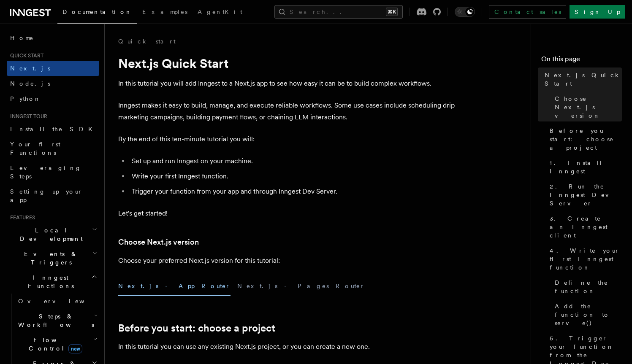 This screenshot has height=364, width=632. Describe the element at coordinates (57, 301) in the screenshot. I see `a: Overview` at that location.